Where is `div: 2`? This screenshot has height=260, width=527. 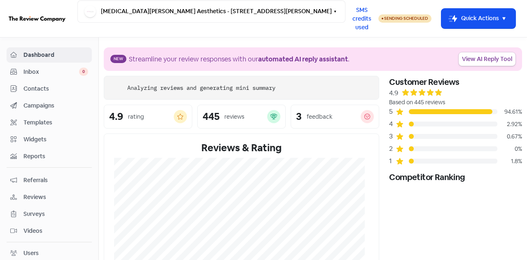
div: 2 is located at coordinates (392, 149).